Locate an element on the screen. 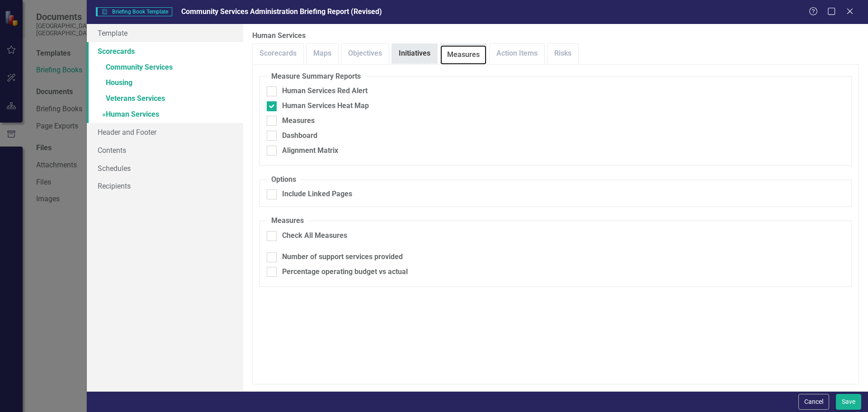  a: Objectives is located at coordinates (365, 53).